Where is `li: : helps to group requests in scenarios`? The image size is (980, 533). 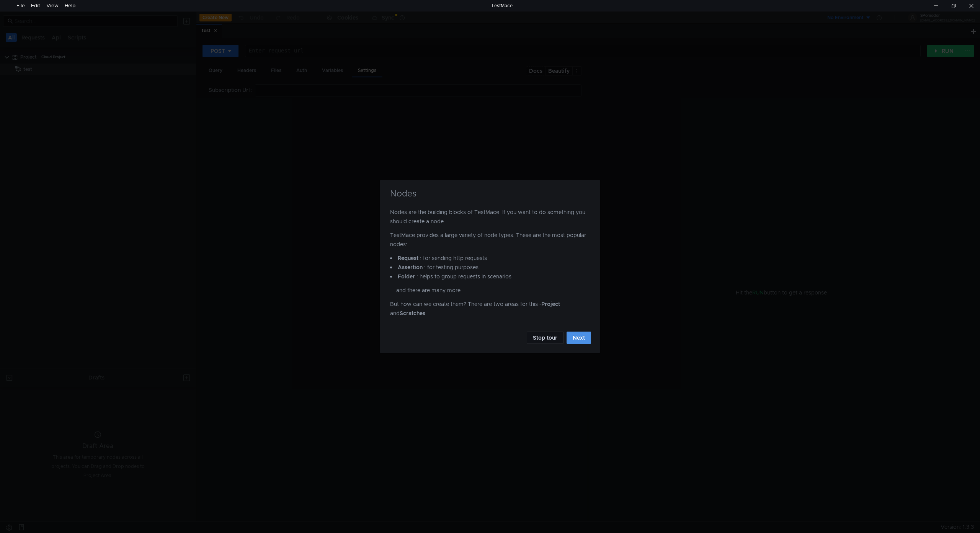
li: : helps to group requests in scenarios is located at coordinates (490, 276).